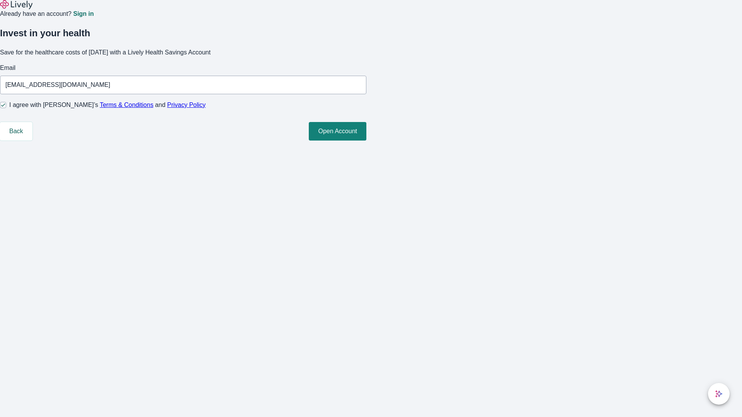  I want to click on svg: Lively AI Assistant, so click(719, 394).